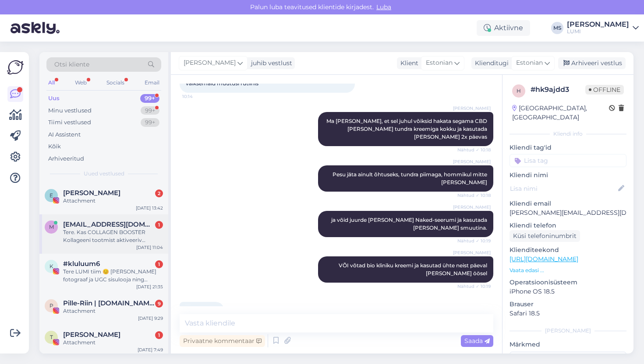  What do you see at coordinates (115, 83) in the screenshot?
I see `div: Socials` at bounding box center [115, 83].